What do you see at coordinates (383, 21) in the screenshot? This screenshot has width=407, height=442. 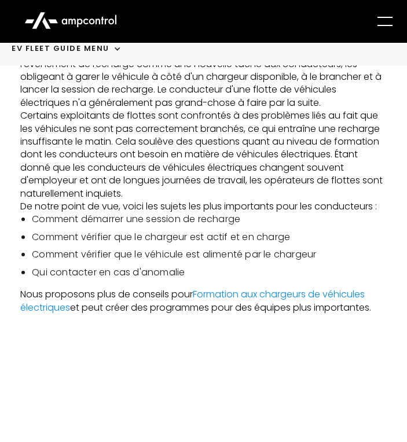 I see `div: menu` at bounding box center [383, 21].